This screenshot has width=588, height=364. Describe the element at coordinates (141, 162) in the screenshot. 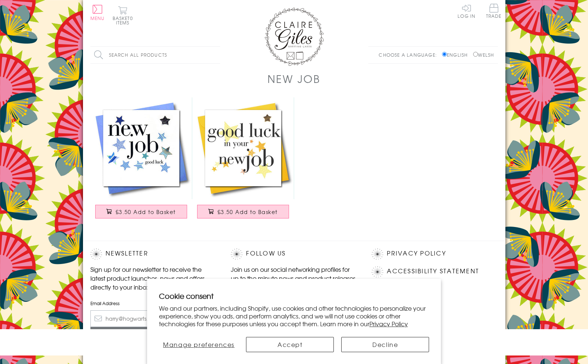

I see `a: New Job Card, Blue Stars, Good Luck, padded star embellished £3.50 Add to Basket` at that location.